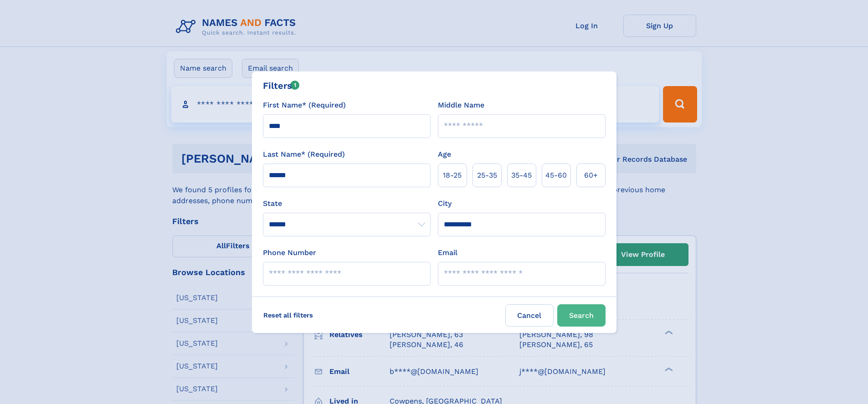 This screenshot has width=868, height=404. Describe the element at coordinates (451, 176) in the screenshot. I see `span: 18‑25` at that location.